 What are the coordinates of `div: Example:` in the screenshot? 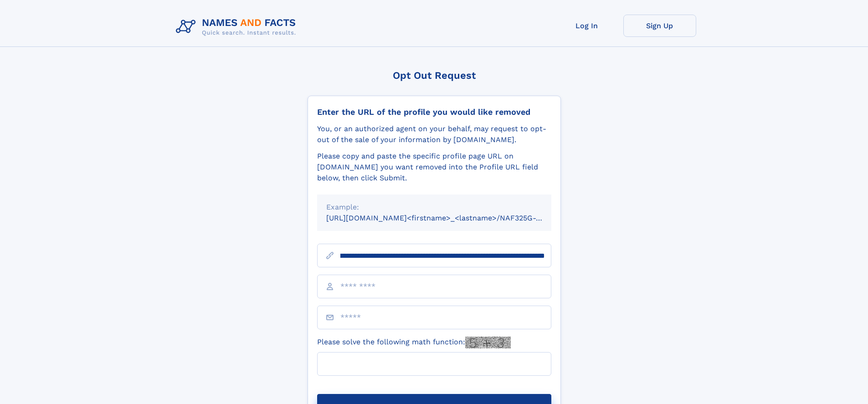 It's located at (434, 207).